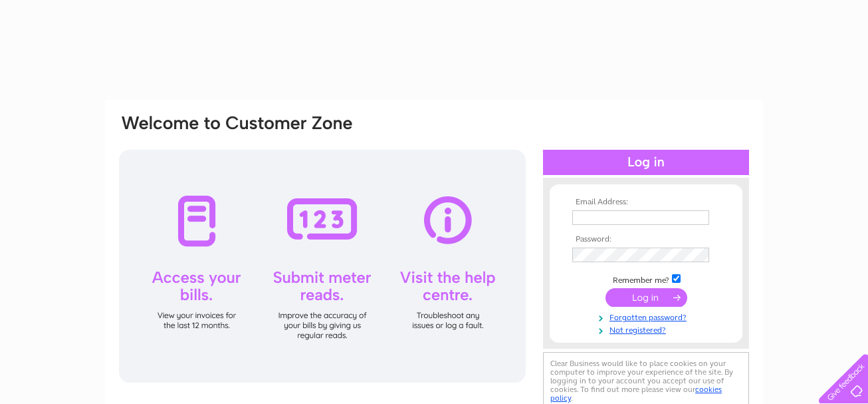 The image size is (868, 404). I want to click on a: Not registered?, so click(647, 328).